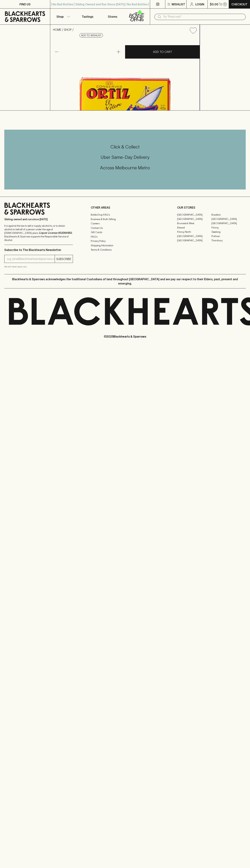 Image resolution: width=250 pixels, height=868 pixels. Describe the element at coordinates (125, 233) in the screenshot. I see `a: Gift Cards` at that location.